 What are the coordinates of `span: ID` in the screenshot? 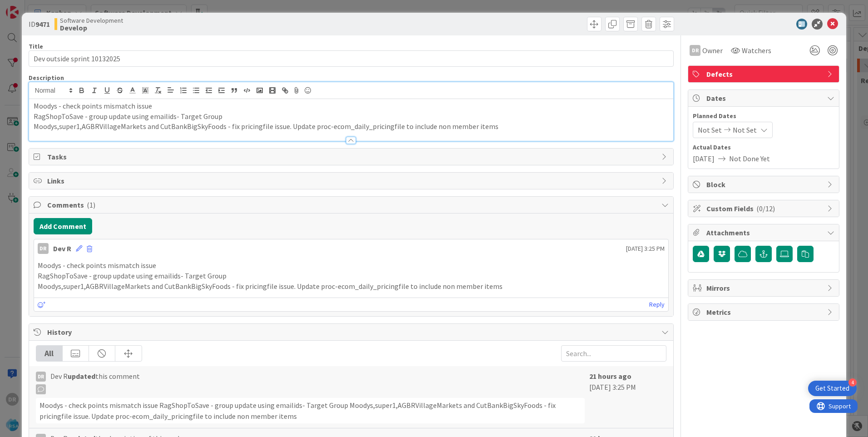 It's located at (39, 24).